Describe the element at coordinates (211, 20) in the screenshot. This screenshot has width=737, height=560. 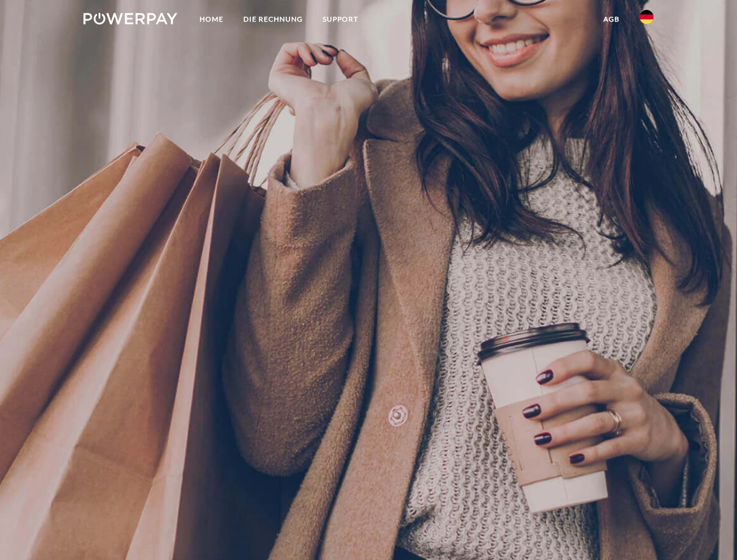
I see `a: Home` at that location.